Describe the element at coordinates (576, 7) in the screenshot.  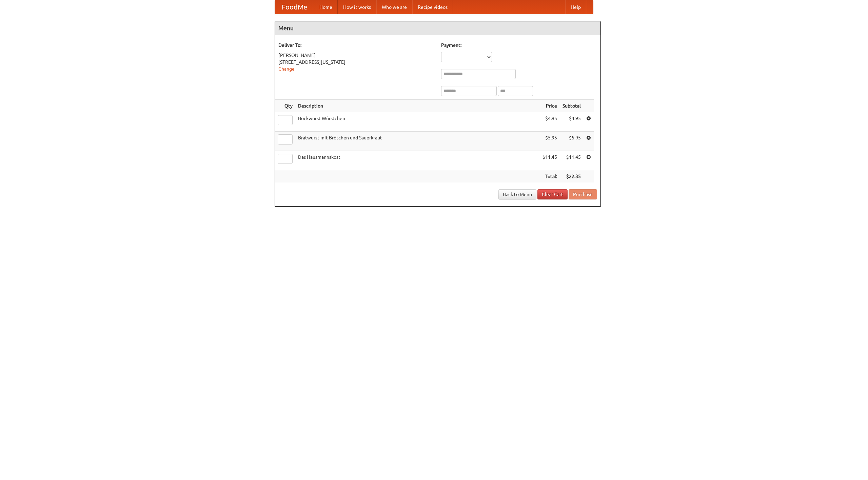
I see `a: Help` at that location.